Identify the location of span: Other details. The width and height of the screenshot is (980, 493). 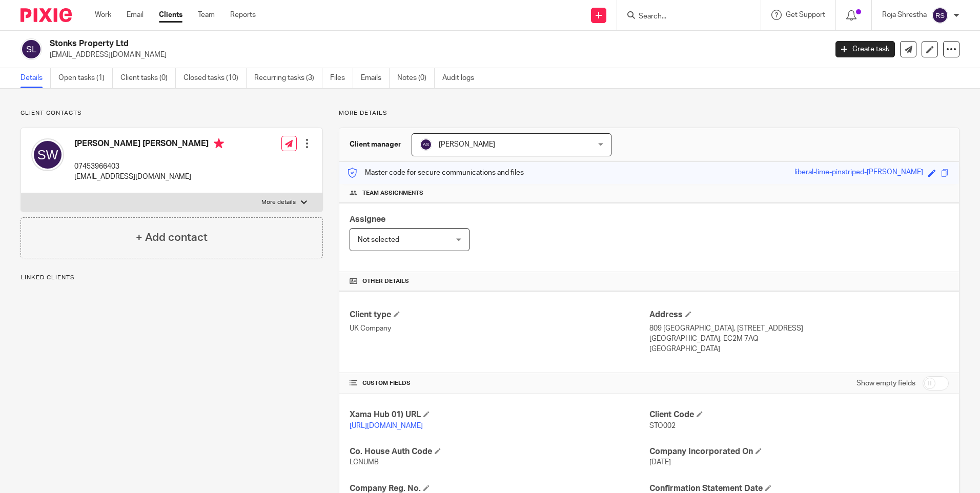
(386, 281).